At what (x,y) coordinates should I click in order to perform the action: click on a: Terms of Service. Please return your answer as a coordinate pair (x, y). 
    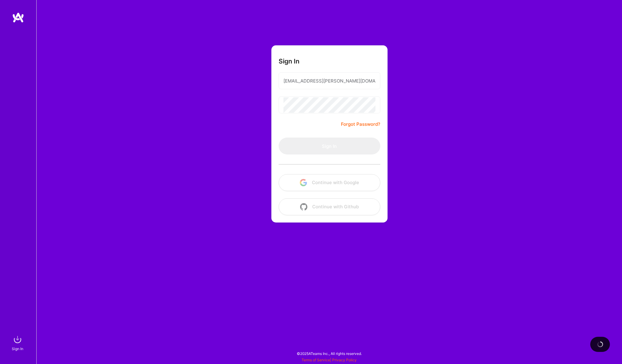
    Looking at the image, I should click on (316, 360).